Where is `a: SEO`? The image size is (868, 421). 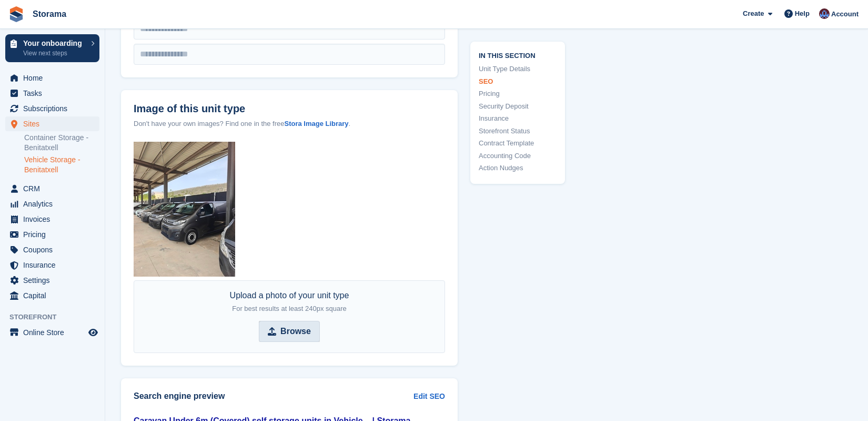
a: SEO is located at coordinates (517, 81).